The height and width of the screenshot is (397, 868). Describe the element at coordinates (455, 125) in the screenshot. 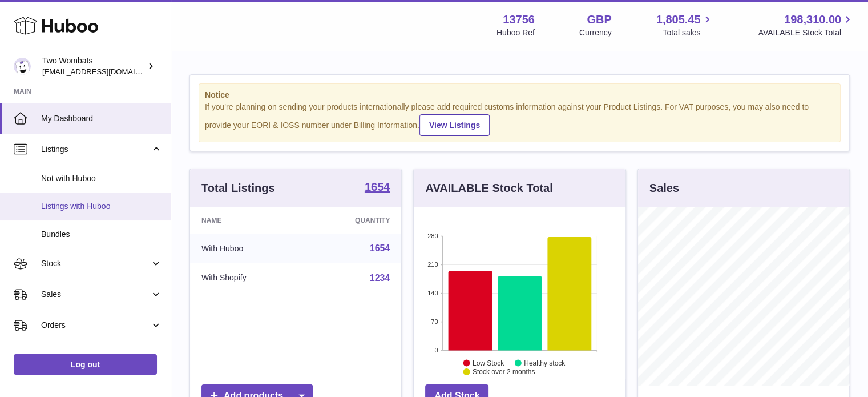

I see `a: View Listings` at that location.